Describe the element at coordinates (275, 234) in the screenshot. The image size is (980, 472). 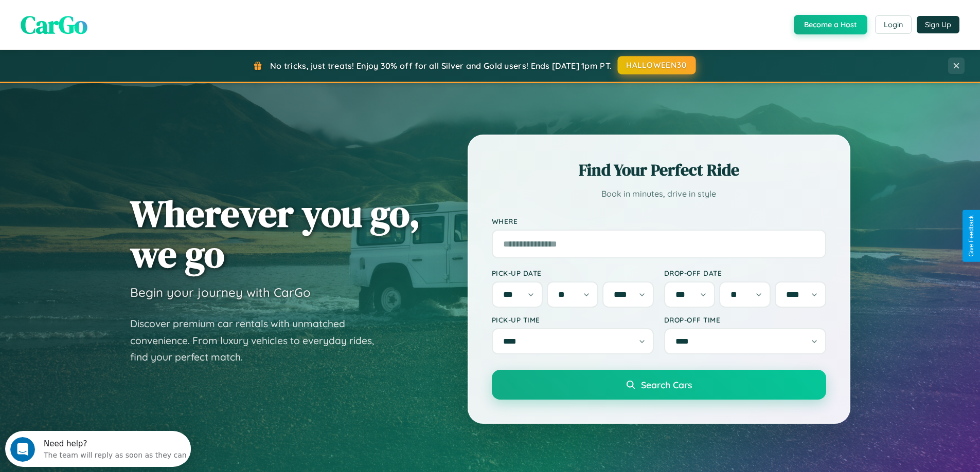
I see `h1: Wherever you go, we go` at that location.